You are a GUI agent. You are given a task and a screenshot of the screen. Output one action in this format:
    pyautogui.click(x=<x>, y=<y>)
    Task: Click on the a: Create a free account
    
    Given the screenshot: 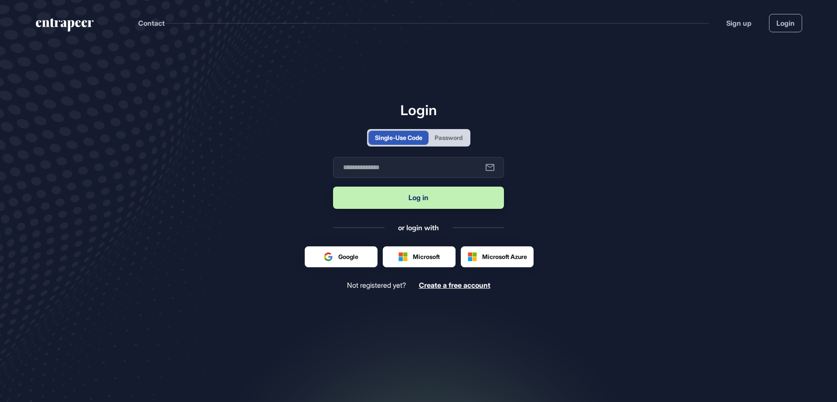 What is the action you would take?
    pyautogui.click(x=454, y=285)
    